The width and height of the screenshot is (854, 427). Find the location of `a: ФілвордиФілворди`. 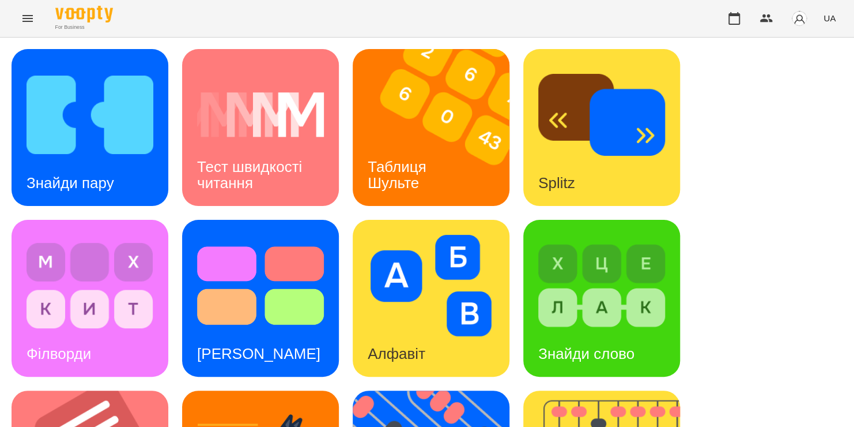

a: ФілвордиФілворди is located at coordinates (90, 298).